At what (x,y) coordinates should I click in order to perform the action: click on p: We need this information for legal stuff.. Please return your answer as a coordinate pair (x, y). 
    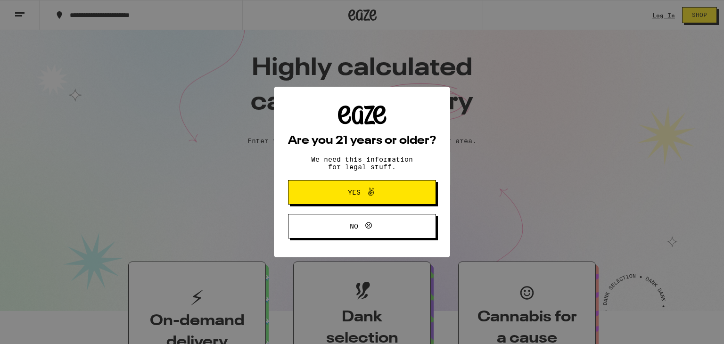
    Looking at the image, I should click on (362, 163).